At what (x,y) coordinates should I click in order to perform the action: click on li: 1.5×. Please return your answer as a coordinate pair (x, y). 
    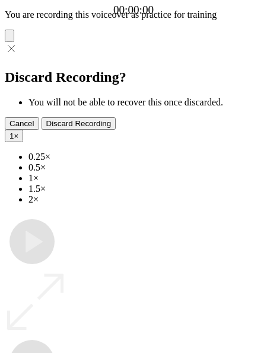
    Looking at the image, I should click on (145, 189).